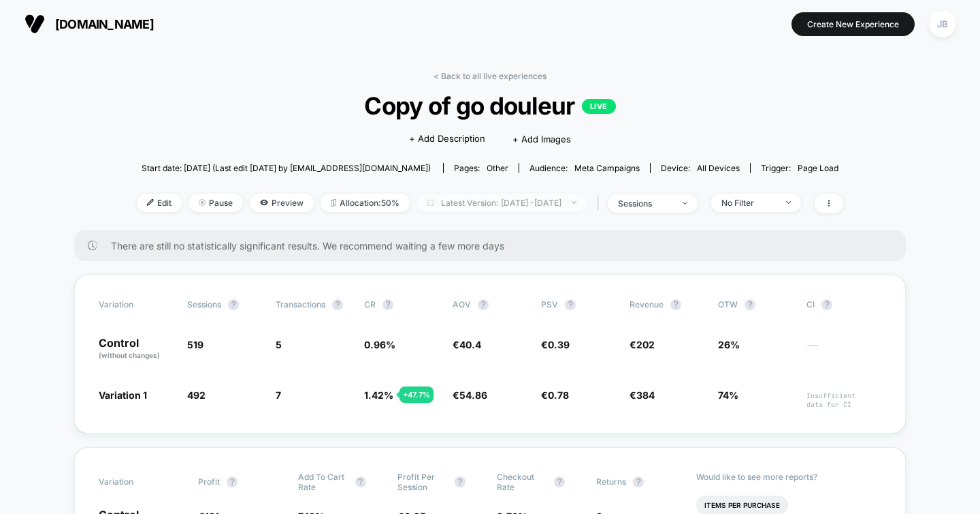 The height and width of the screenshot is (514, 980). Describe the element at coordinates (647, 304) in the screenshot. I see `span: Revenue` at that location.